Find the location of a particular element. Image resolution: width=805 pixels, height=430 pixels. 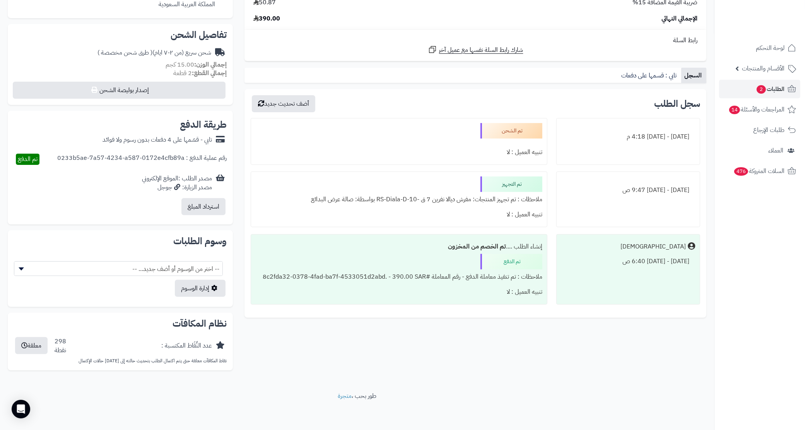

button: أضف تحديث جديد is located at coordinates (284, 104).